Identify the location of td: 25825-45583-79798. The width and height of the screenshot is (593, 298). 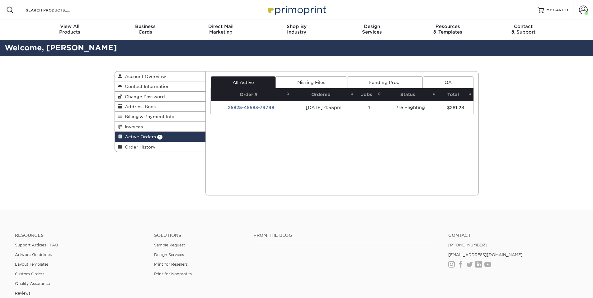
(251, 108).